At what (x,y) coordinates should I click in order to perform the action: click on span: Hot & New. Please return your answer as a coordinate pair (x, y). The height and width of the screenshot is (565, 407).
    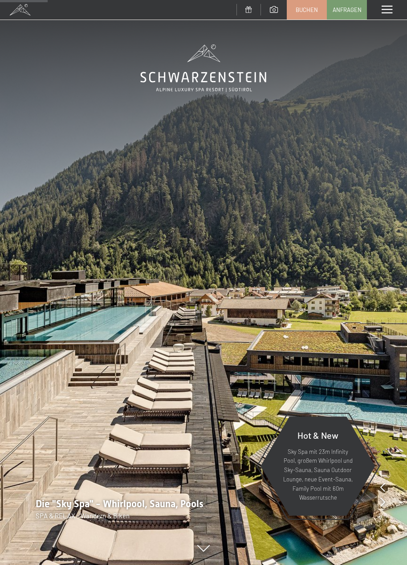
    Looking at the image, I should click on (318, 436).